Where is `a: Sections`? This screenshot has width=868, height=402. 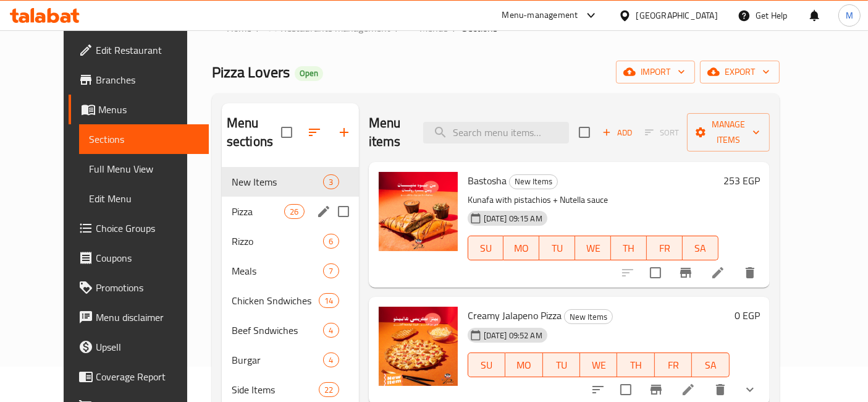
a: Sections is located at coordinates (144, 139).